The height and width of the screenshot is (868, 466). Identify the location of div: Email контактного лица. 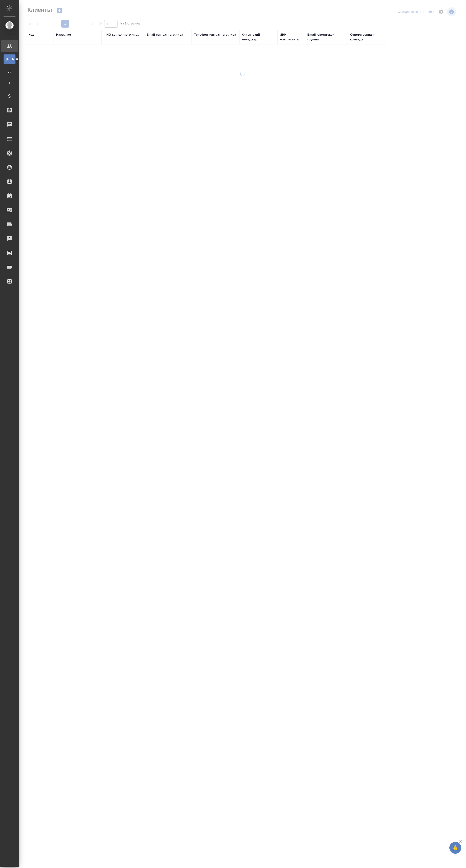
(165, 35).